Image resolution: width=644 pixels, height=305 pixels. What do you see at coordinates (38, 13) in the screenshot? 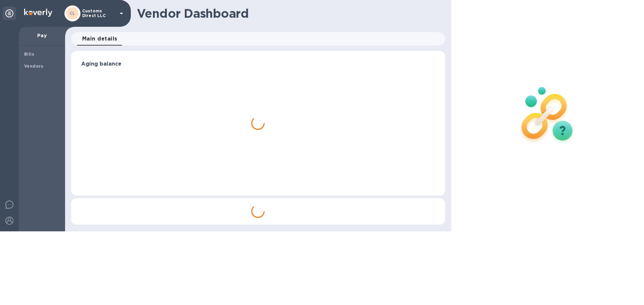
I see `img: Logo` at bounding box center [38, 13].